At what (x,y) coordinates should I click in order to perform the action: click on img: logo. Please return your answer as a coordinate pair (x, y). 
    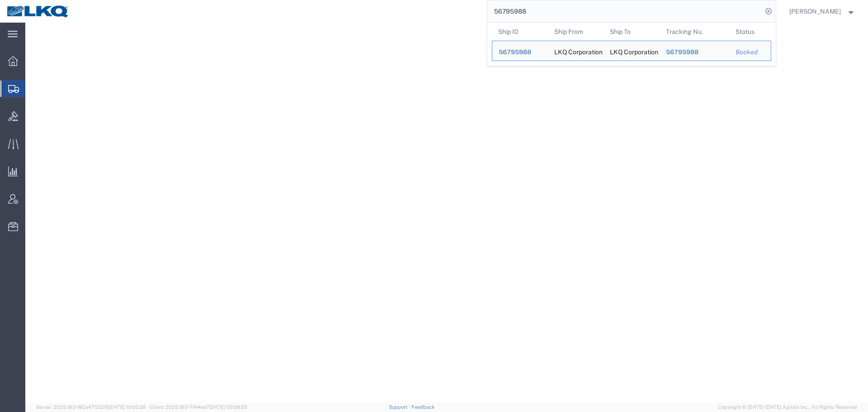
    Looking at the image, I should click on (38, 11).